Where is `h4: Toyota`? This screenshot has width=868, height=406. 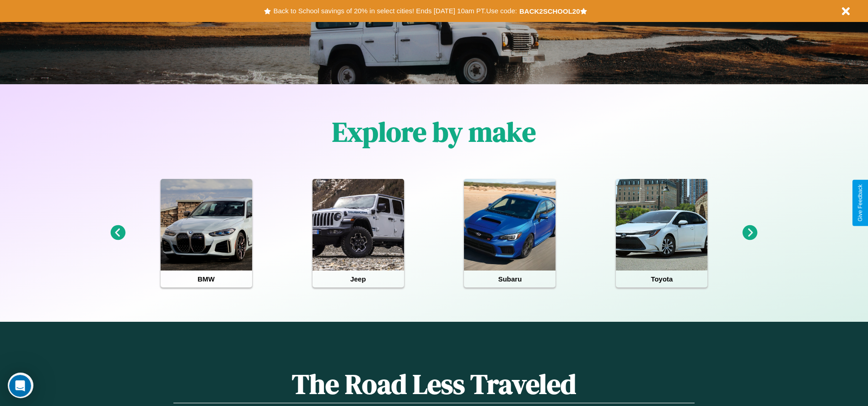 h4: Toyota is located at coordinates (662, 278).